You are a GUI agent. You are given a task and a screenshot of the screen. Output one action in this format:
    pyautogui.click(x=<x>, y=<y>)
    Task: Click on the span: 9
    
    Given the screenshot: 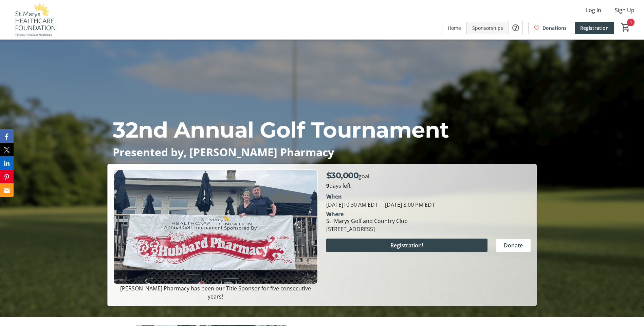 What is the action you would take?
    pyautogui.click(x=327, y=186)
    